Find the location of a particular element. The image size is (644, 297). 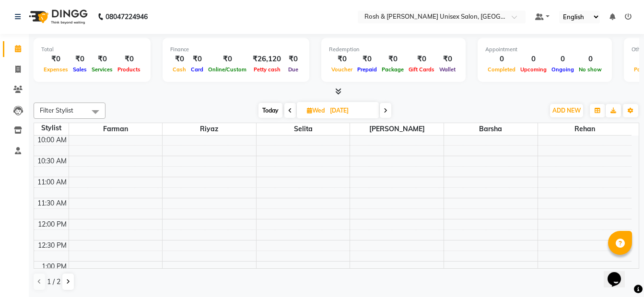

span: Barsha is located at coordinates (491, 129).